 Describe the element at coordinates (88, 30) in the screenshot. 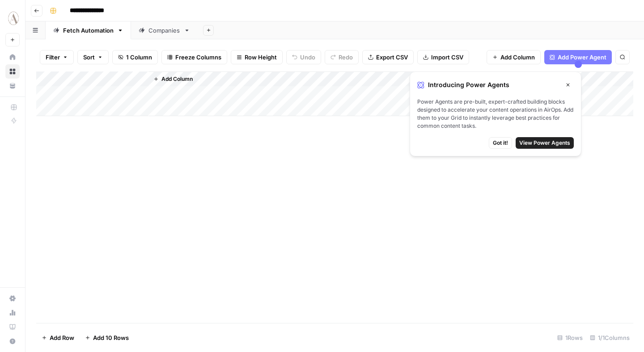

I see `a: Fetch Automation` at that location.